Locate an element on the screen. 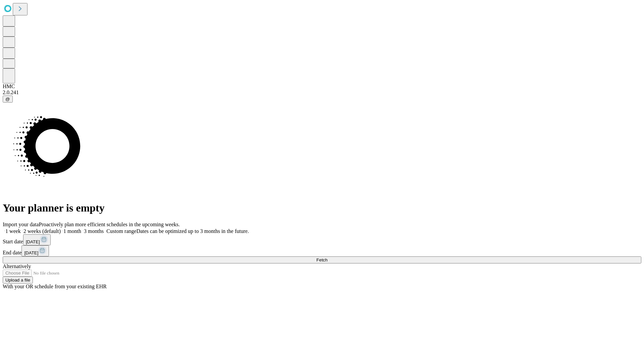 The width and height of the screenshot is (644, 362). span: Proactively plan more efficient schedules in the upcoming weeks. is located at coordinates (109, 224).